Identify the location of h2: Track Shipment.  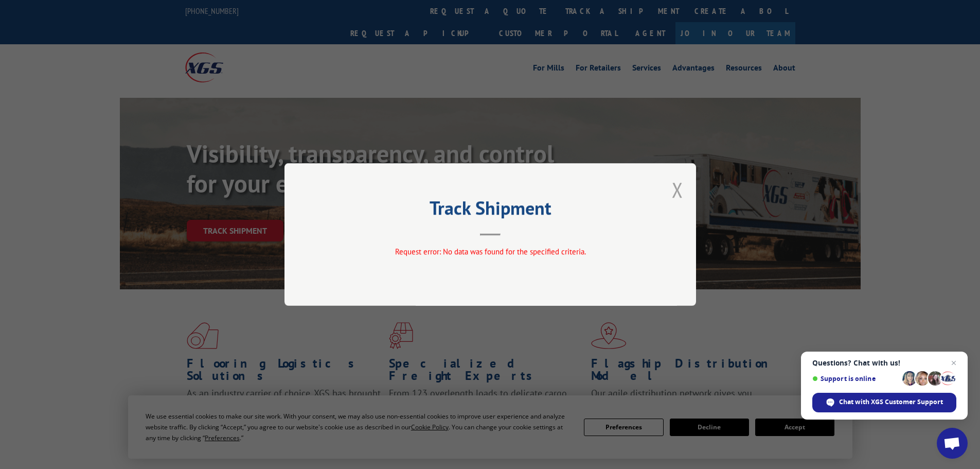
(490, 211).